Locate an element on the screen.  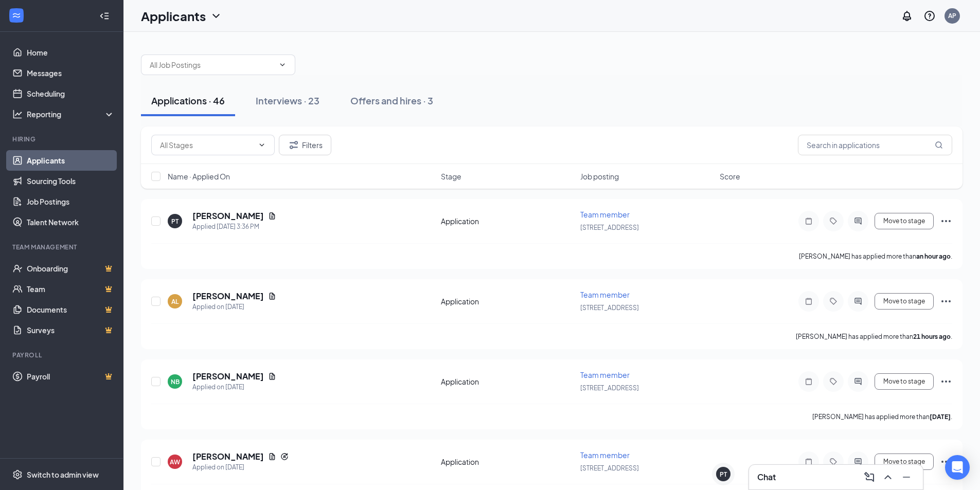
a: Applicants is located at coordinates (71, 160).